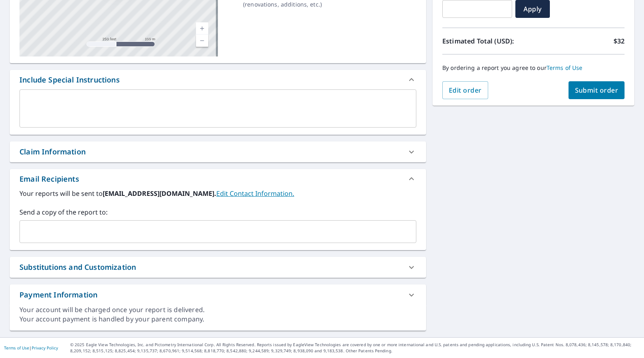 The width and height of the screenshot is (644, 358). Describe the element at coordinates (355, 348) in the screenshot. I see `p: © 2025 Eagle View Technologies, Inc. and Pictometry International Corp. All Rights Reserved. Repo...` at that location.